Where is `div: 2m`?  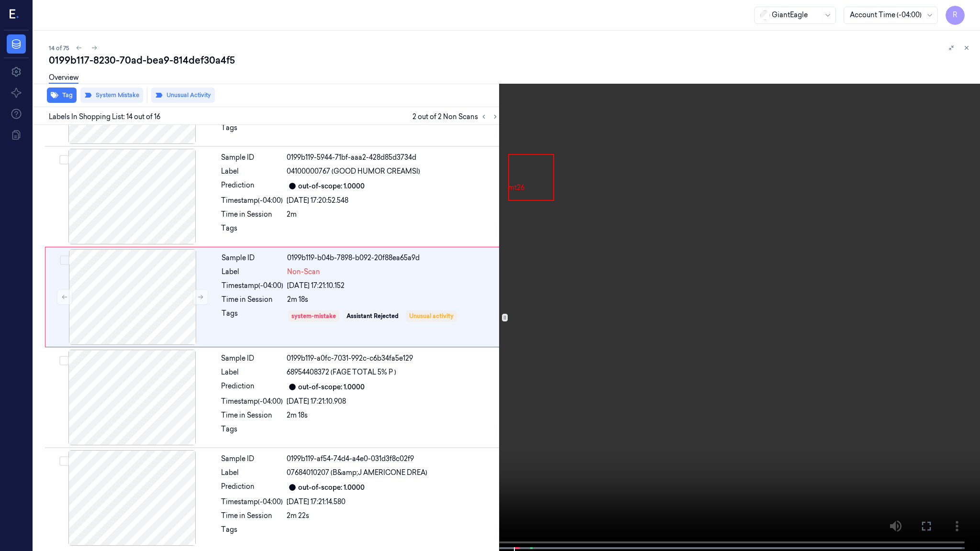 div: 2m is located at coordinates (392, 215).